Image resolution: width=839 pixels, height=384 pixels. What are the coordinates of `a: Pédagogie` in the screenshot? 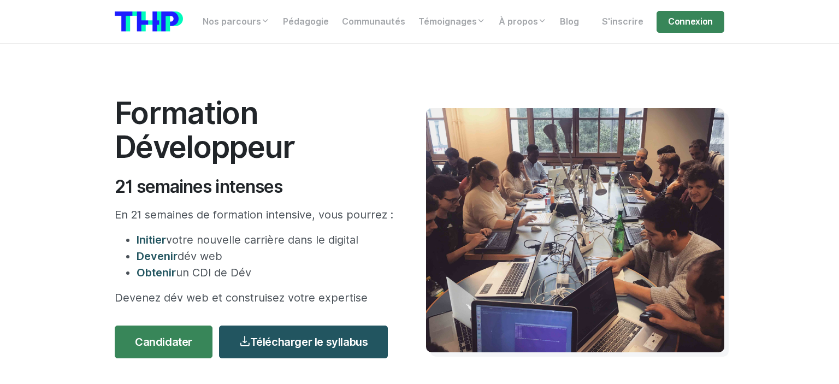 It's located at (306, 22).